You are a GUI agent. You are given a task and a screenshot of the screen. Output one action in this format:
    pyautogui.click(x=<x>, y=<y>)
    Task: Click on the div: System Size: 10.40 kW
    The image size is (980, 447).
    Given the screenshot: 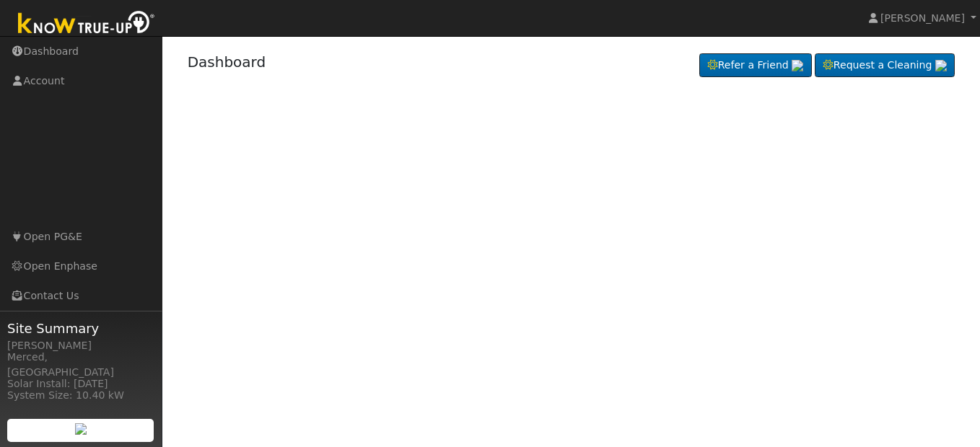 What is the action you would take?
    pyautogui.click(x=81, y=395)
    